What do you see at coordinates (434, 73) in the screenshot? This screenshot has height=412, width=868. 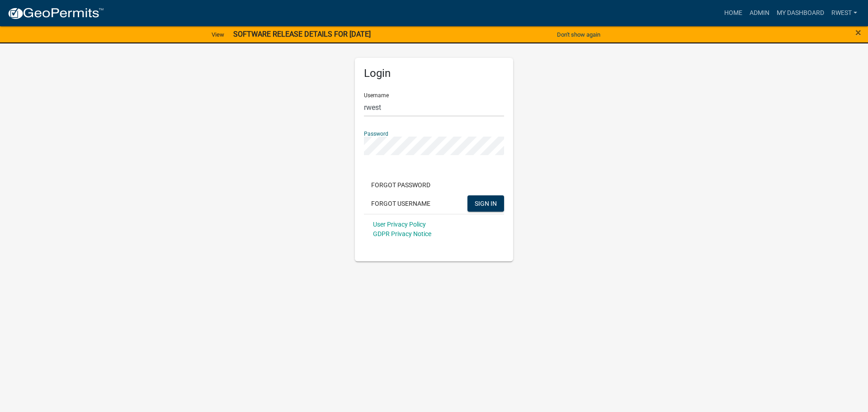 I see `h5: Login` at bounding box center [434, 73].